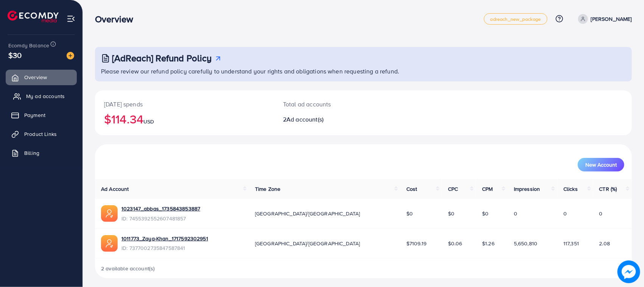  Describe the element at coordinates (527, 189) in the screenshot. I see `span: Impression` at that location.